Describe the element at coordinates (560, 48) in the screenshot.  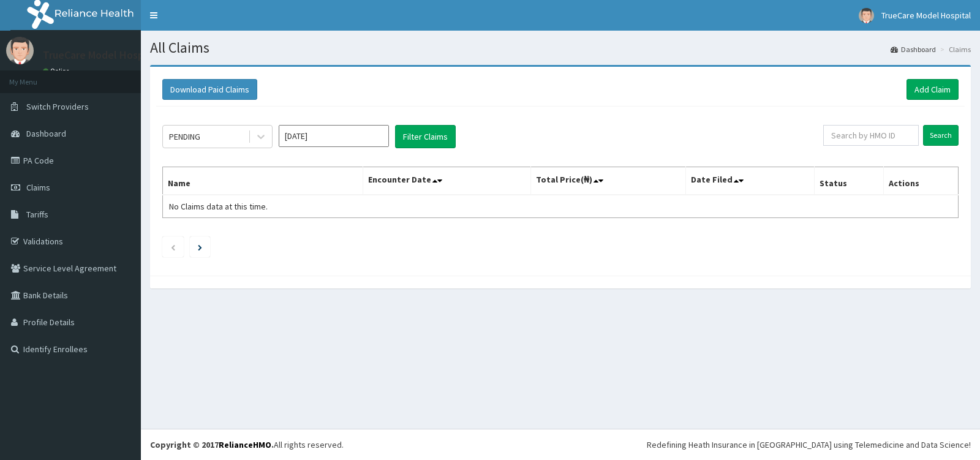
I see `h1: All Claims` at that location.